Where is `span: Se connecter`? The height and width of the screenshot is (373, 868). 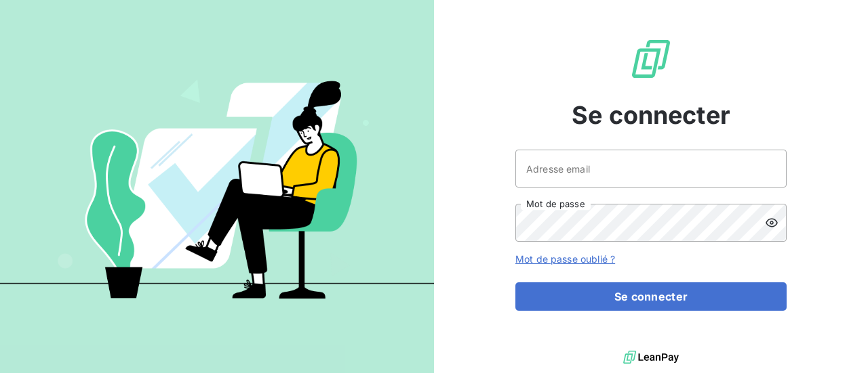 span: Se connecter is located at coordinates (651, 115).